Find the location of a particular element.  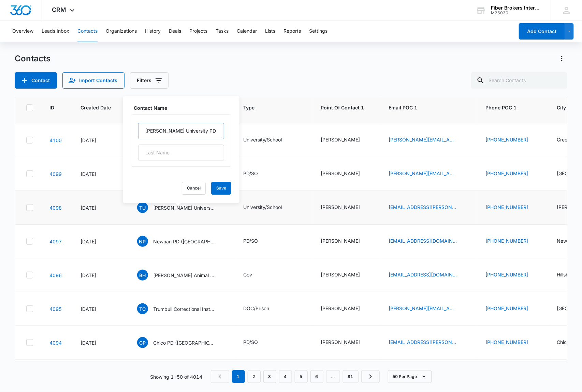

div: Point Of Contact 1 - Will Clark - Select to Edit Field is located at coordinates (346, 343).